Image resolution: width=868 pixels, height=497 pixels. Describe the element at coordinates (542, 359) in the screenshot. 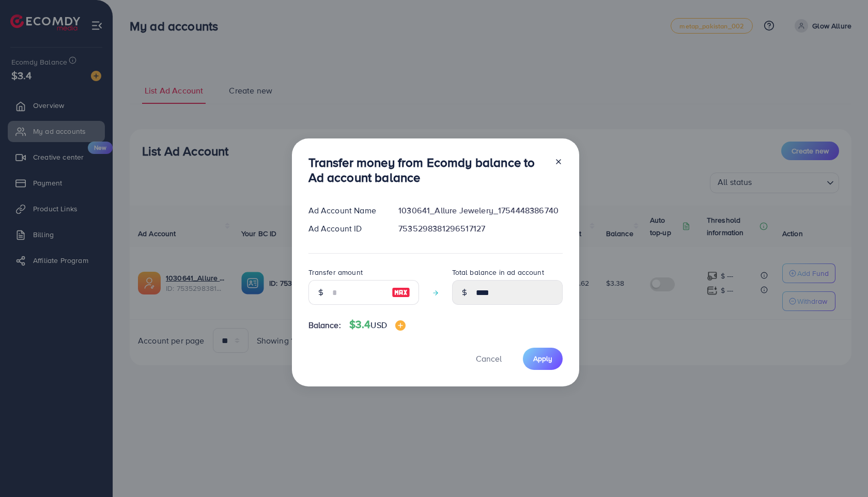

I see `span: Apply` at that location.